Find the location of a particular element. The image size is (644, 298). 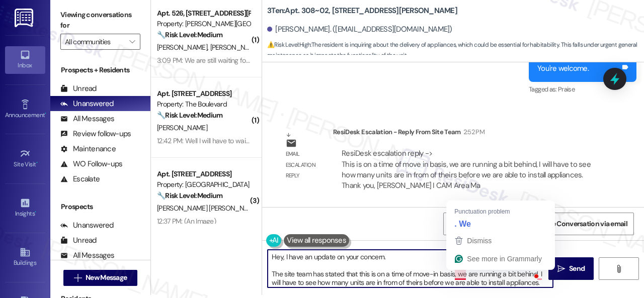

div: Property: The Boulevard is located at coordinates (203, 104).